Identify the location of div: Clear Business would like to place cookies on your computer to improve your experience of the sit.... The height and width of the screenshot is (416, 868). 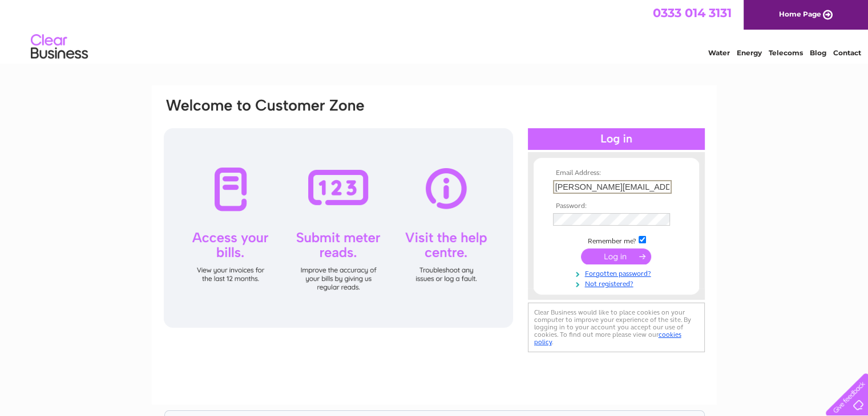
(616, 327).